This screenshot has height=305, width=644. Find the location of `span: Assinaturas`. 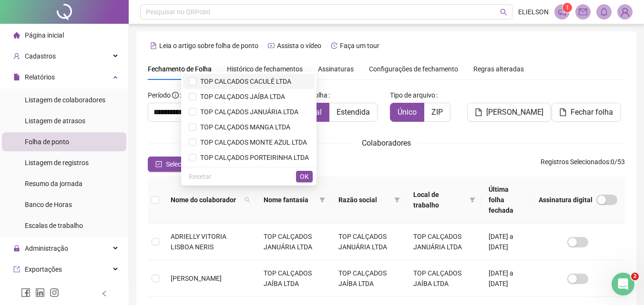

span: Assinaturas is located at coordinates (336, 69).